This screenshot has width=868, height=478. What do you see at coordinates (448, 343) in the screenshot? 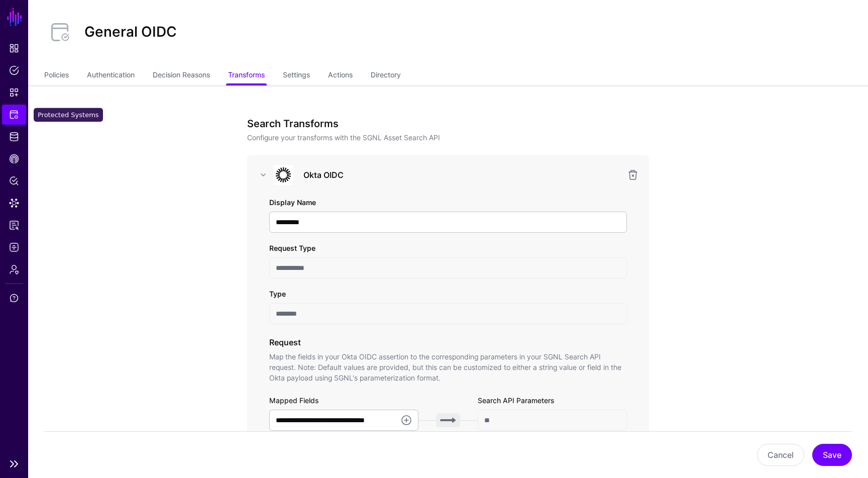
I see `h3: Request` at bounding box center [448, 343].